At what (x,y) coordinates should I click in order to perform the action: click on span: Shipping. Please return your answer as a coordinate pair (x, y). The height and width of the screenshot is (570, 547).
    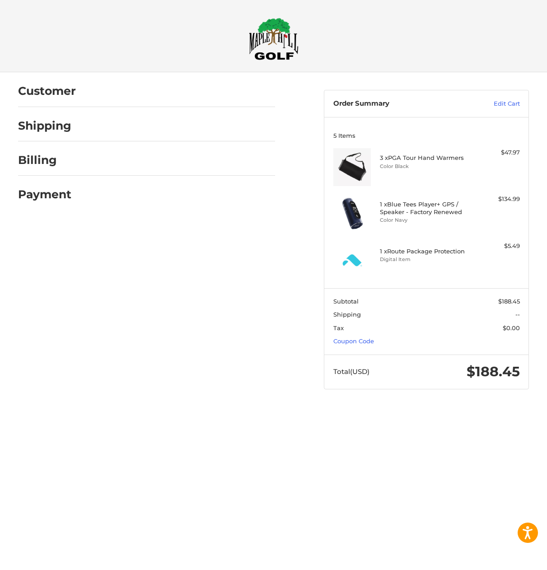
    Looking at the image, I should click on (347, 314).